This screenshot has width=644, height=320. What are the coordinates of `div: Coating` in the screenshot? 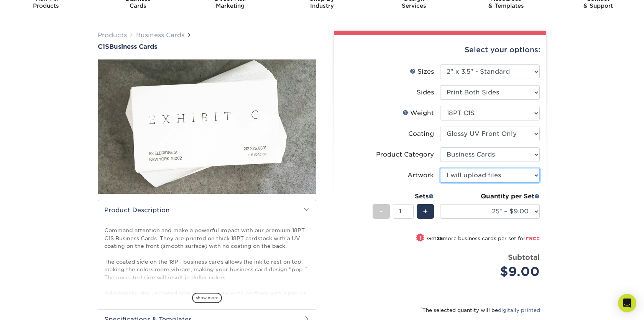 It's located at (421, 134).